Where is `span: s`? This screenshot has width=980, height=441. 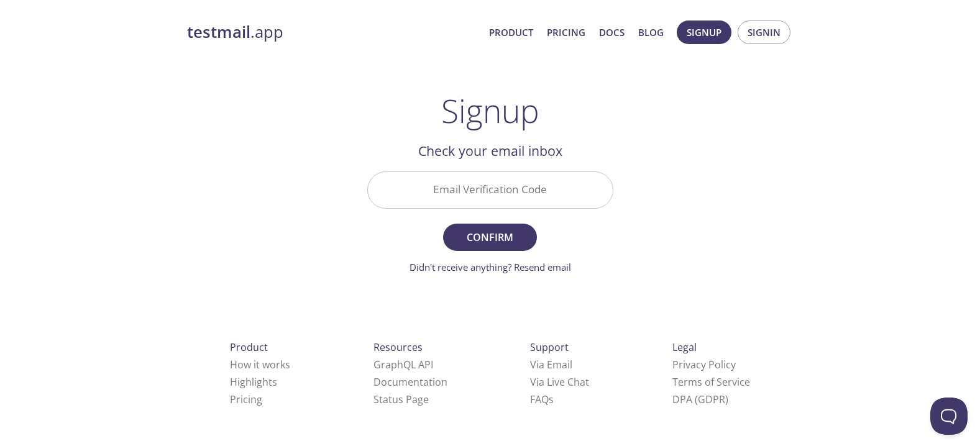 span: s is located at coordinates (551, 400).